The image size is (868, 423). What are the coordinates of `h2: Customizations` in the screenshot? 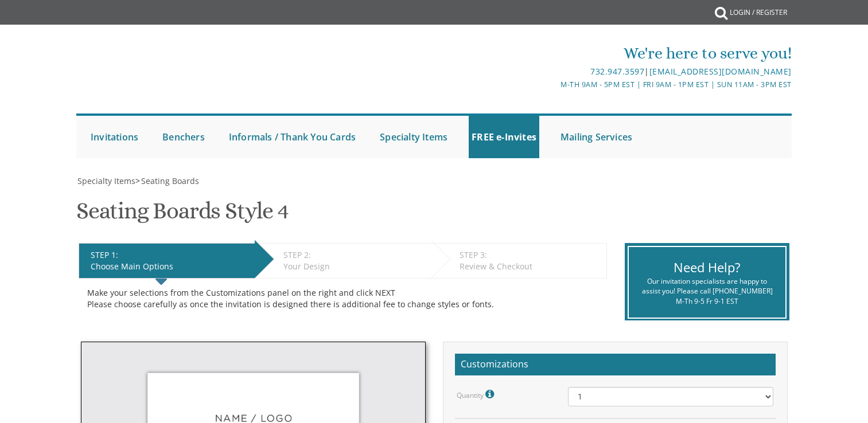 It's located at (615, 365).